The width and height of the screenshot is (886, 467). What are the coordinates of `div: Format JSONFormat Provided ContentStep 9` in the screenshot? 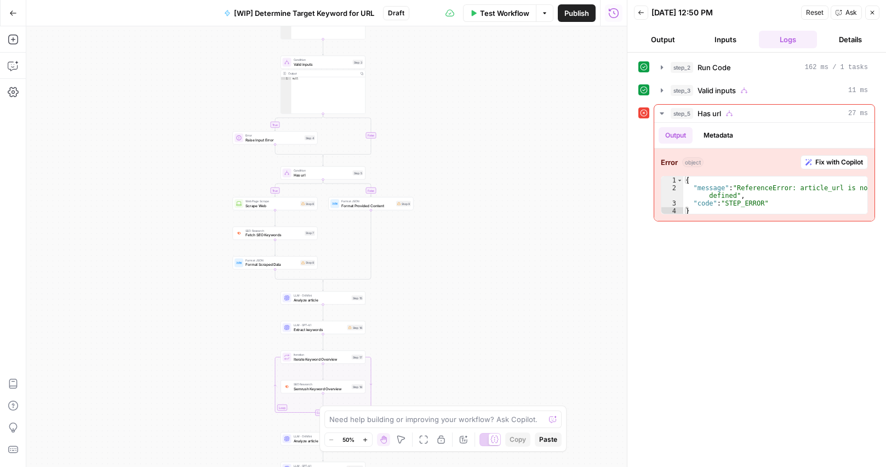 It's located at (371, 204).